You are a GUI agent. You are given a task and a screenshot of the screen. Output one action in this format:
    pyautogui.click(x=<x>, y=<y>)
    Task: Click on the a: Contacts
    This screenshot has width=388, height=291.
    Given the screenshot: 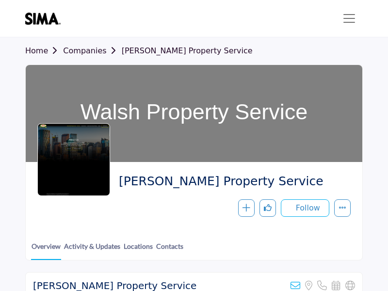 What is the action you would take?
    pyautogui.click(x=170, y=250)
    